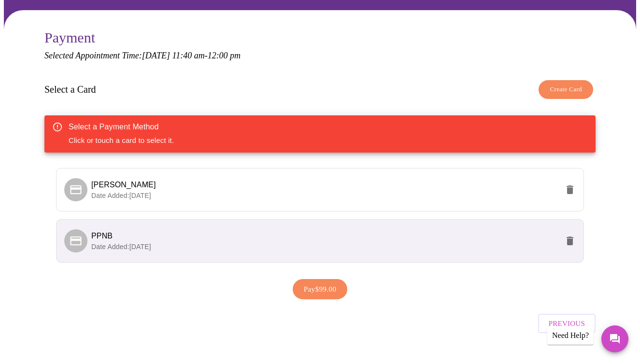  I want to click on span: PPNB, so click(102, 235).